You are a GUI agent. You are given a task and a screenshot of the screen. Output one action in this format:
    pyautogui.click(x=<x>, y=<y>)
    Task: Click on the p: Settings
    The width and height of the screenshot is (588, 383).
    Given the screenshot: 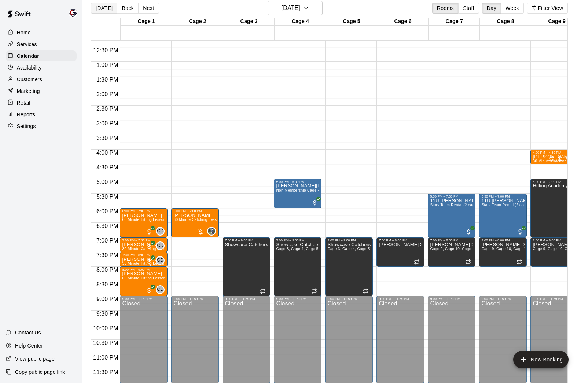 What is the action you would take?
    pyautogui.click(x=26, y=126)
    